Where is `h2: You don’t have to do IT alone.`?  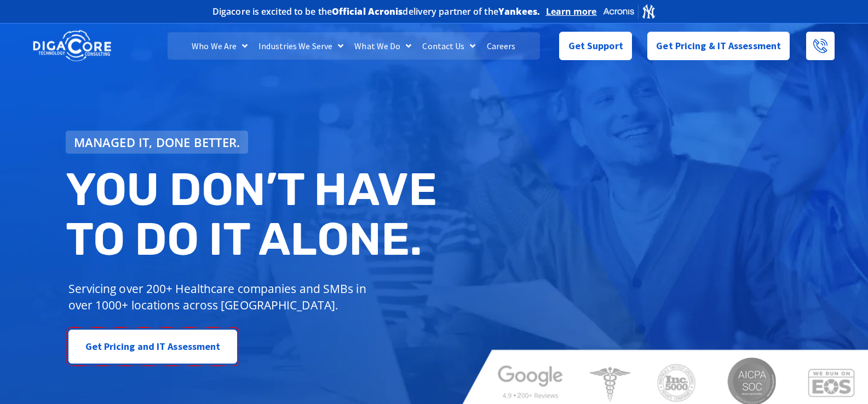
h2: You don’t have to do IT alone. is located at coordinates (254, 214).